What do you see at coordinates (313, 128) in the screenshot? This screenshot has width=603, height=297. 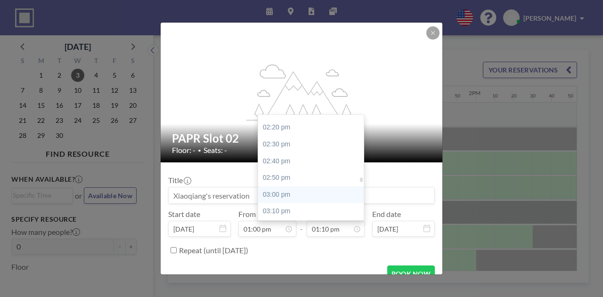 I see `div: 02:20 pm` at bounding box center [313, 128].